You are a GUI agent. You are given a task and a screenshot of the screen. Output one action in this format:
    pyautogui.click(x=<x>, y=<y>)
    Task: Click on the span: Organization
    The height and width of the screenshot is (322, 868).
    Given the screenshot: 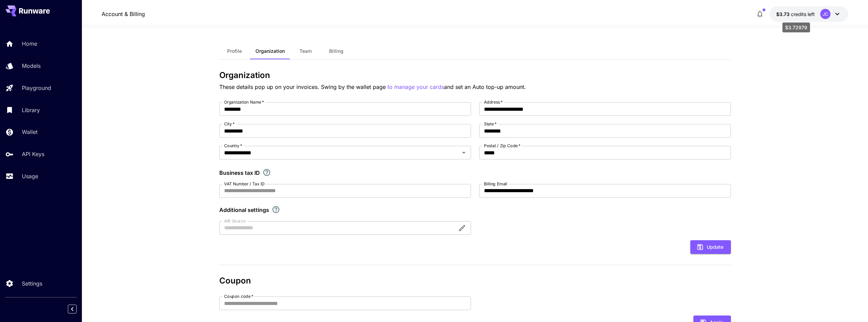 What is the action you would take?
    pyautogui.click(x=270, y=51)
    